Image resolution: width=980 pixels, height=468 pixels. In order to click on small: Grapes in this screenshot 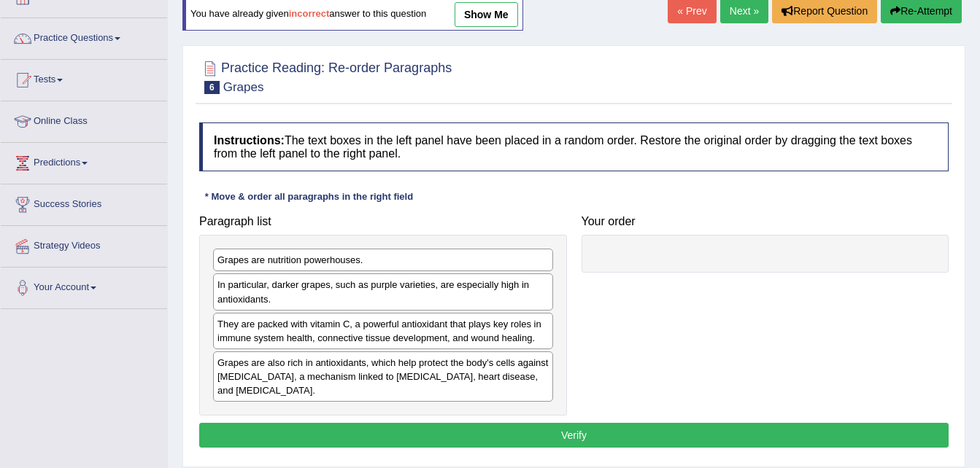, I will do `click(243, 87)`.